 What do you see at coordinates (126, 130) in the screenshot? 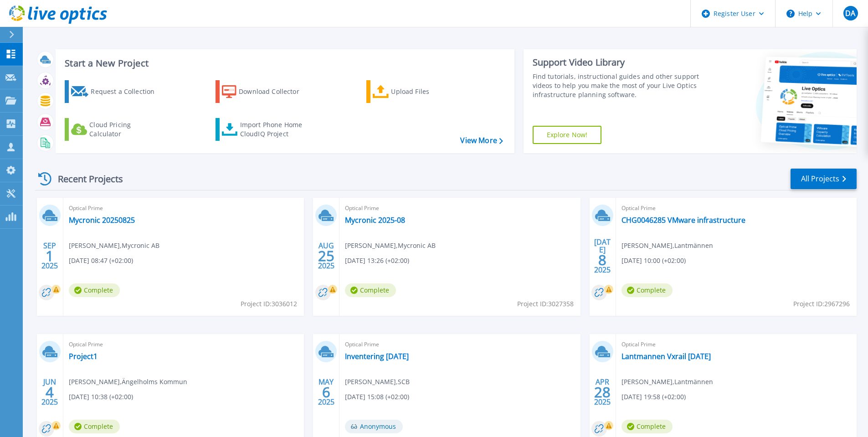
I see `div: Cloud Pricing Calculator` at bounding box center [126, 130].